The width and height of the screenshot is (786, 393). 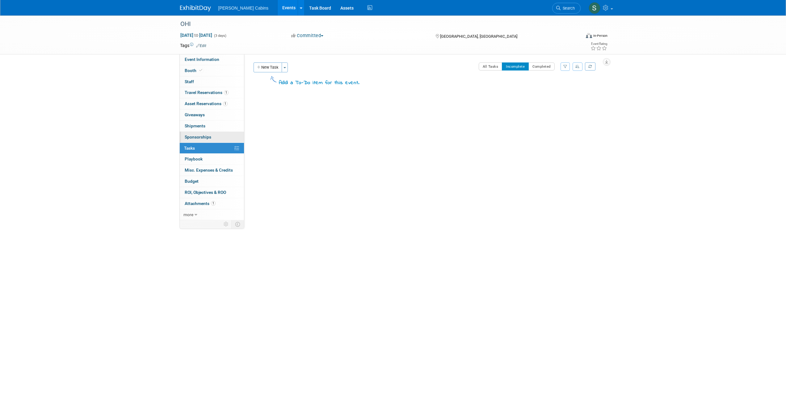 I want to click on span: Sponsorships, so click(x=198, y=137).